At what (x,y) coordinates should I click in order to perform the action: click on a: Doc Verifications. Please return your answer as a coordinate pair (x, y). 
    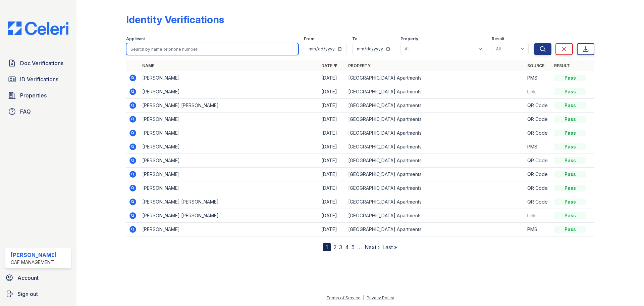
    Looking at the image, I should click on (38, 63).